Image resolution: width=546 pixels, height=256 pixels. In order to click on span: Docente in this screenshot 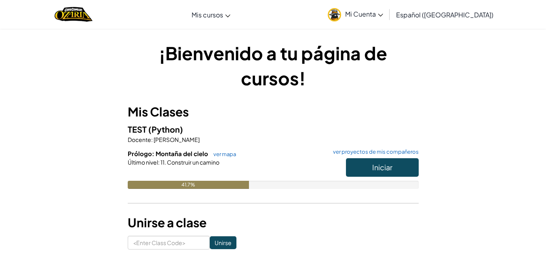, I will do `click(139, 139)`.